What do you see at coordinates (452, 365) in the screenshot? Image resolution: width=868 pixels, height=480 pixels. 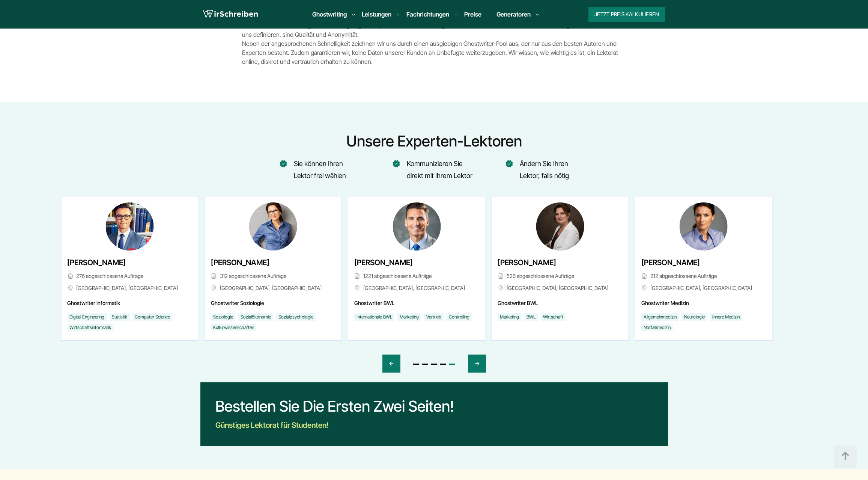 I see `span: Go to slide 5` at bounding box center [452, 365].